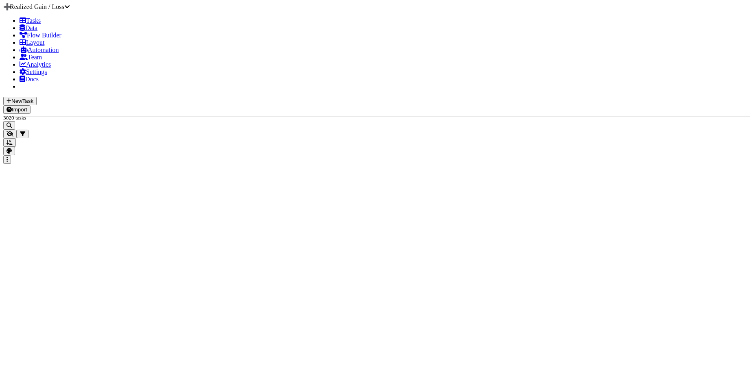  Describe the element at coordinates (32, 42) in the screenshot. I see `a: Layout` at that location.